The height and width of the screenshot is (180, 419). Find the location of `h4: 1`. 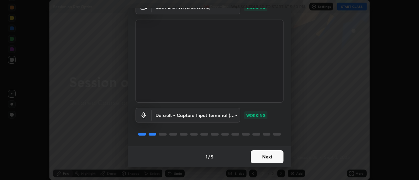

h4: 1 is located at coordinates (206, 157).